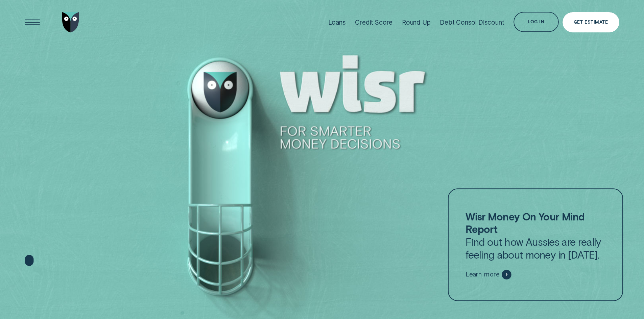 The width and height of the screenshot is (644, 319). I want to click on button: Open Menu, so click(32, 22).